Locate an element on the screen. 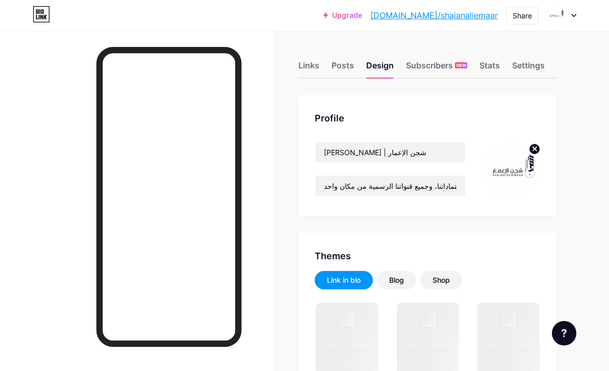 Image resolution: width=609 pixels, height=371 pixels. div: Shop is located at coordinates (441, 280).